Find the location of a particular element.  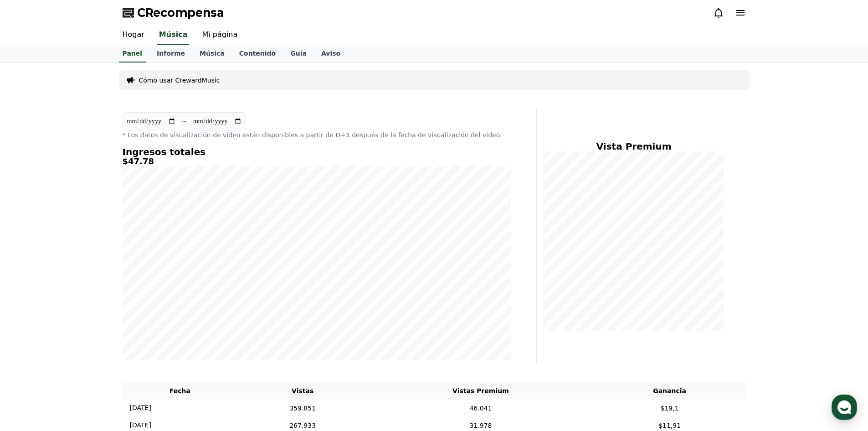

font: $19,1 is located at coordinates (670, 408).